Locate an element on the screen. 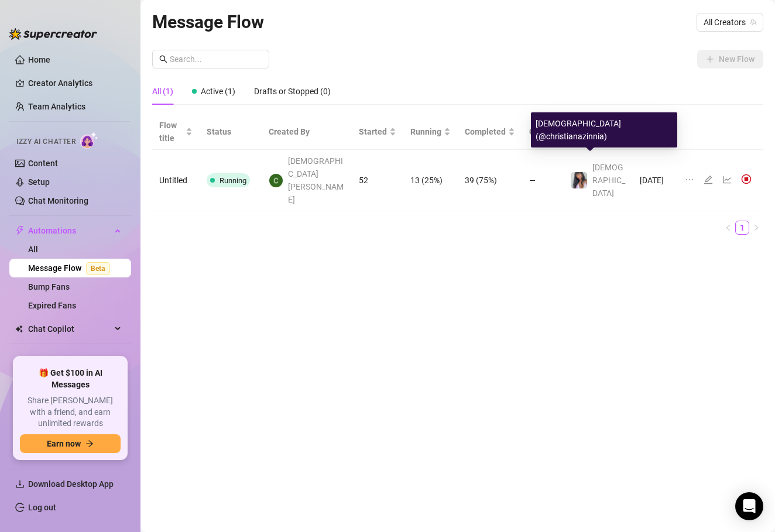 This screenshot has width=775, height=532. span: search is located at coordinates (163, 59).